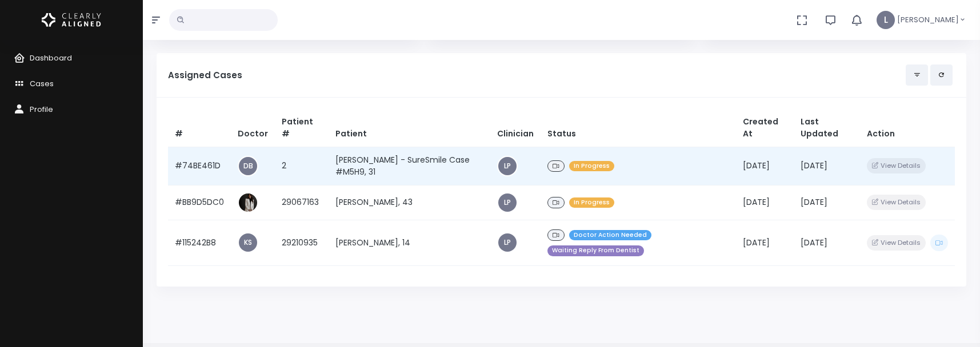 This screenshot has height=347, width=980. What do you see at coordinates (302, 166) in the screenshot?
I see `td: 2` at bounding box center [302, 166].